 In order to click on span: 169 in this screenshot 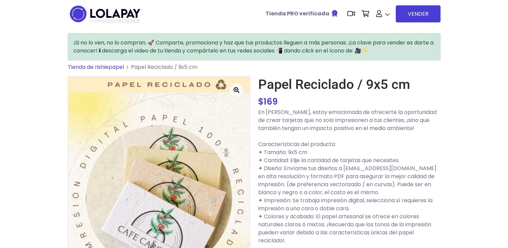, I will do `click(270, 101)`.